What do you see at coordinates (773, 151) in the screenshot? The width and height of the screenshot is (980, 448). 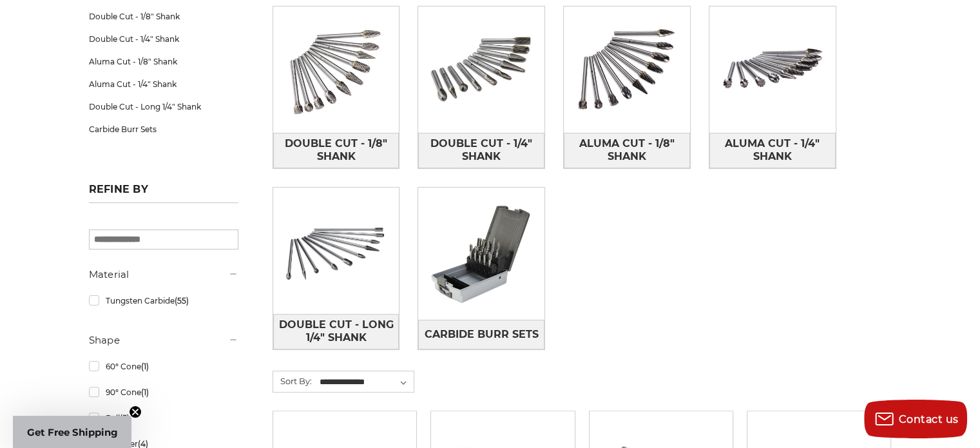 I see `span: Aluma Cut - 1/4" Shank` at bounding box center [773, 151].